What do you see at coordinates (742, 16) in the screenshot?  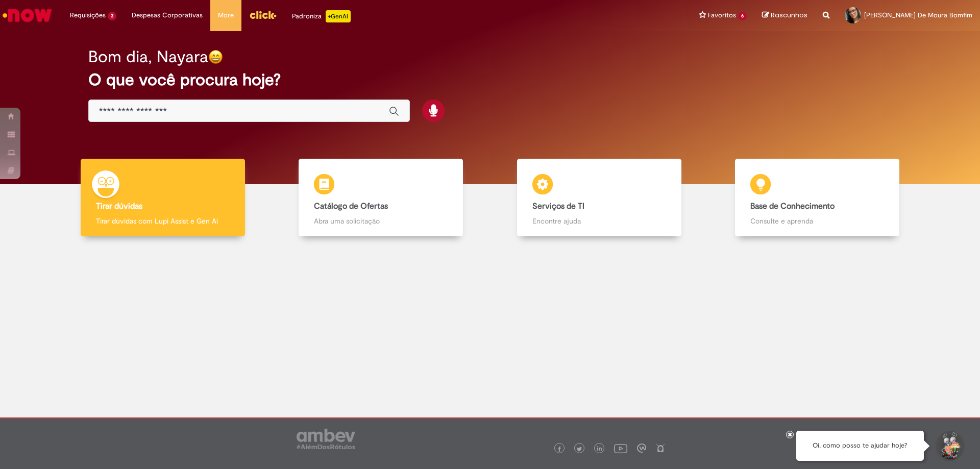 I see `span: 6` at bounding box center [742, 16].